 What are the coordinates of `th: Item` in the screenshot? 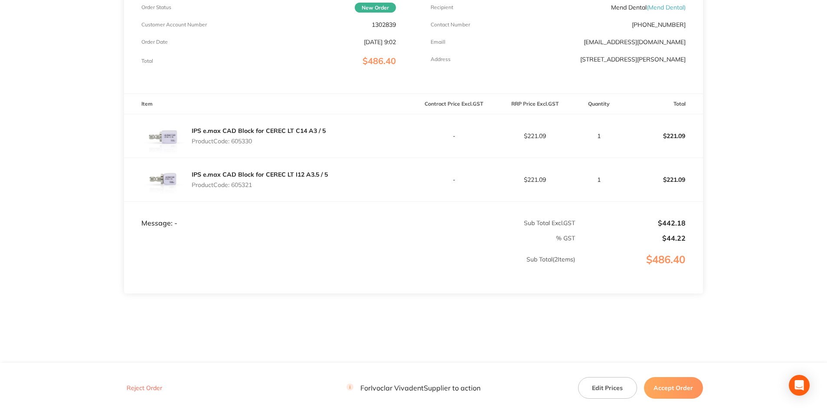 It's located at (268, 104).